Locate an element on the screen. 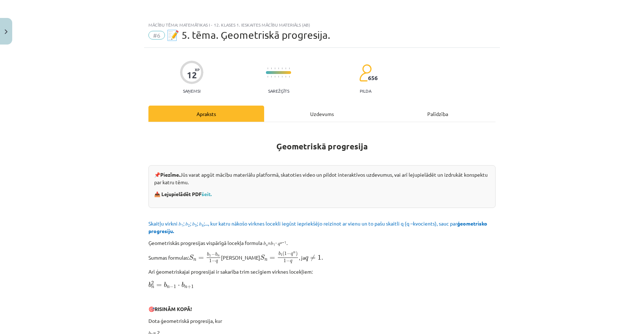  p: Ģeometriskās progresijas vispārīgā locekļa formula 𝑏 =𝑏 ⋅ 𝑞 . is located at coordinates (322, 243).